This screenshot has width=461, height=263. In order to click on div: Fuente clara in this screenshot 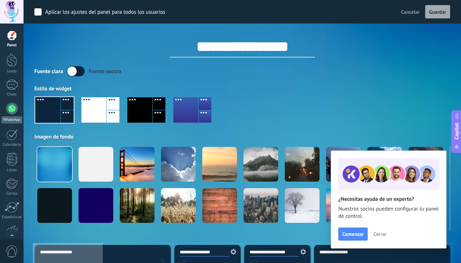, I will do `click(49, 71)`.